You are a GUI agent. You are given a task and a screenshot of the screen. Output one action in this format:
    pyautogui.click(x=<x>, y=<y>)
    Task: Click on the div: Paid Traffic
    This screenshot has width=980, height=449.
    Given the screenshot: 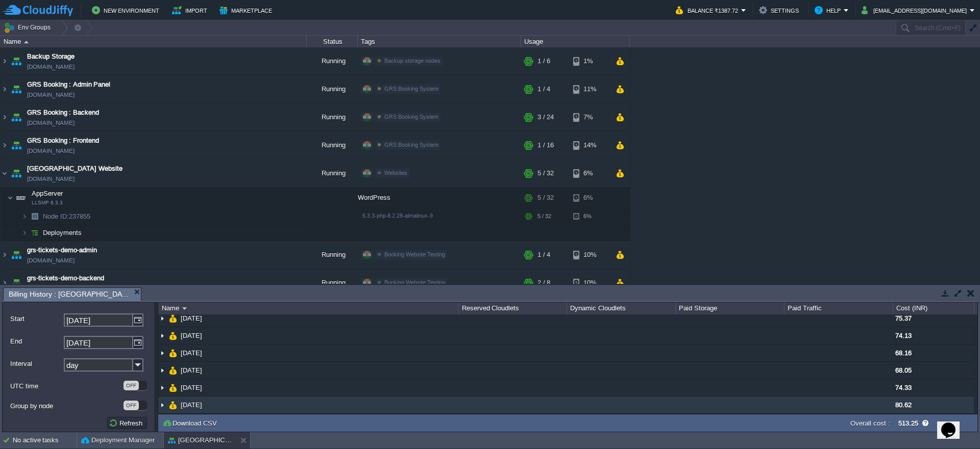 What is the action you would take?
    pyautogui.click(x=838, y=308)
    